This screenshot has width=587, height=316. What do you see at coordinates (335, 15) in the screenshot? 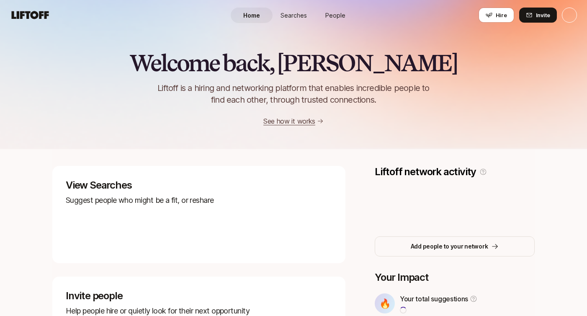
I see `span: People` at bounding box center [335, 15].